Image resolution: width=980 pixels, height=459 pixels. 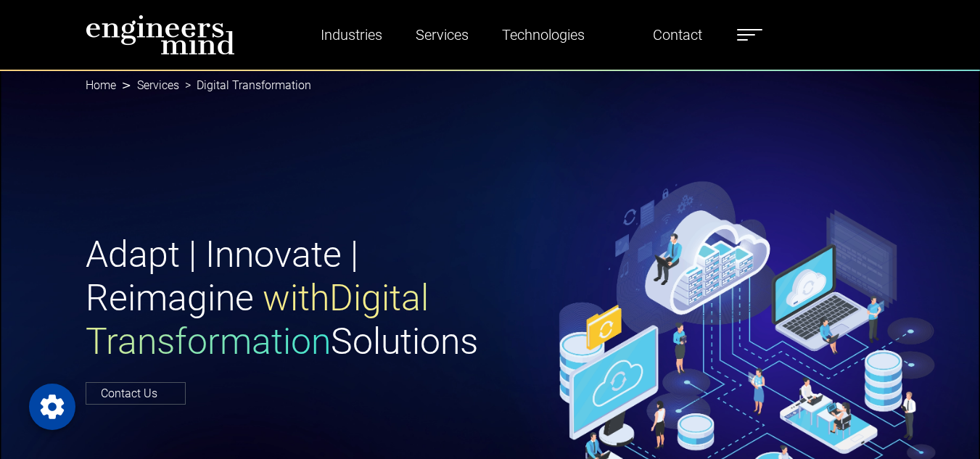 I want to click on nav: breadcrumb, so click(x=490, y=85).